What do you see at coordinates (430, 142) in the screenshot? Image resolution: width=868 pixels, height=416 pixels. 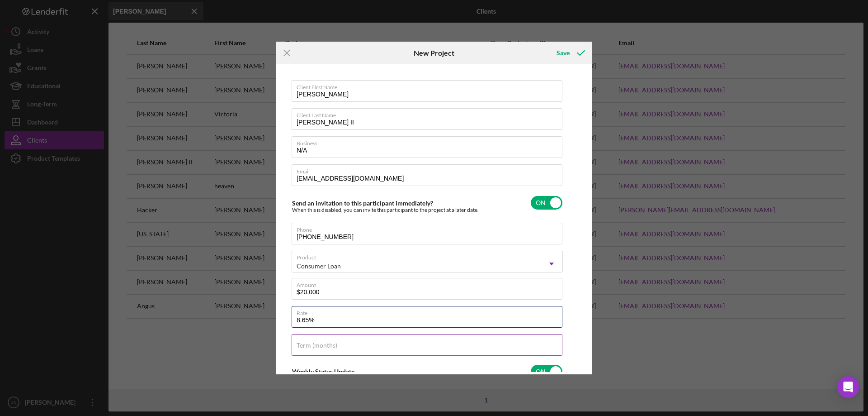 I see `label: Business` at bounding box center [430, 142].